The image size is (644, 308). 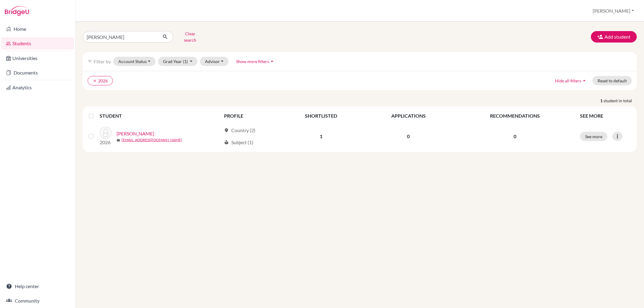 What do you see at coordinates (178, 61) in the screenshot?
I see `button: Grad Year(1)` at bounding box center [178, 61].